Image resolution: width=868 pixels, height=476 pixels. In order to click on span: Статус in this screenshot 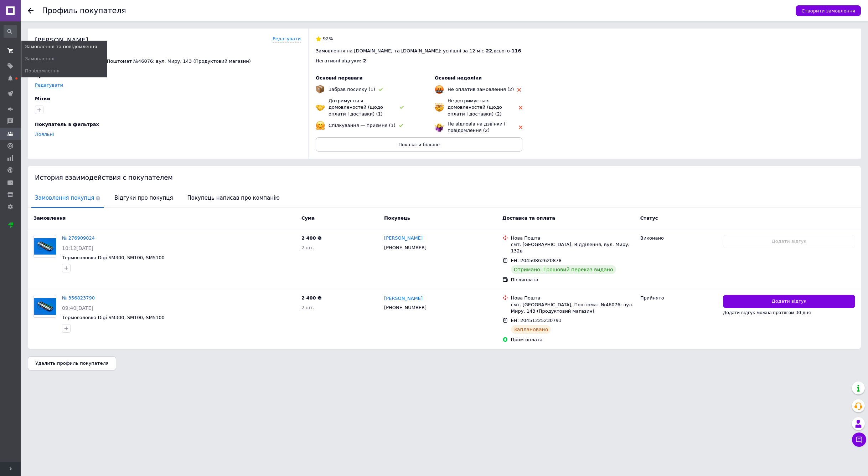, I will do `click(649, 218)`.